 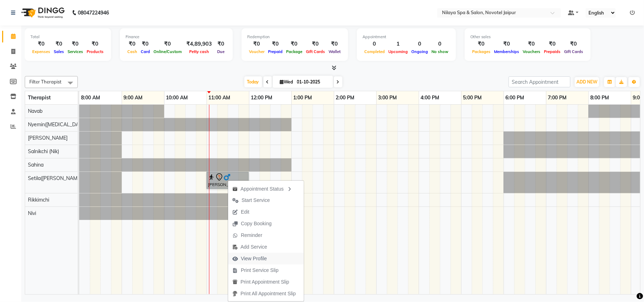 What do you see at coordinates (388, 97) in the screenshot?
I see `a: 3:00 PM` at bounding box center [388, 97].